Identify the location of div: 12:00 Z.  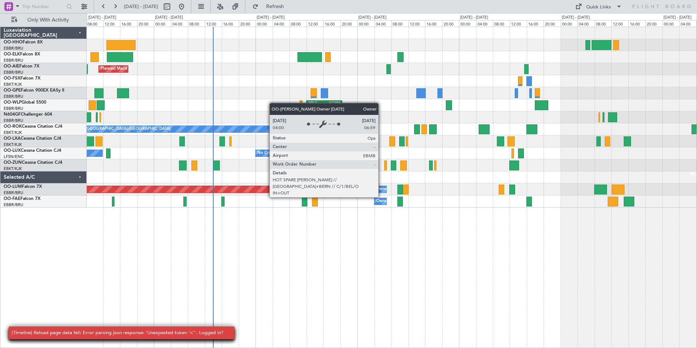
(316, 108).